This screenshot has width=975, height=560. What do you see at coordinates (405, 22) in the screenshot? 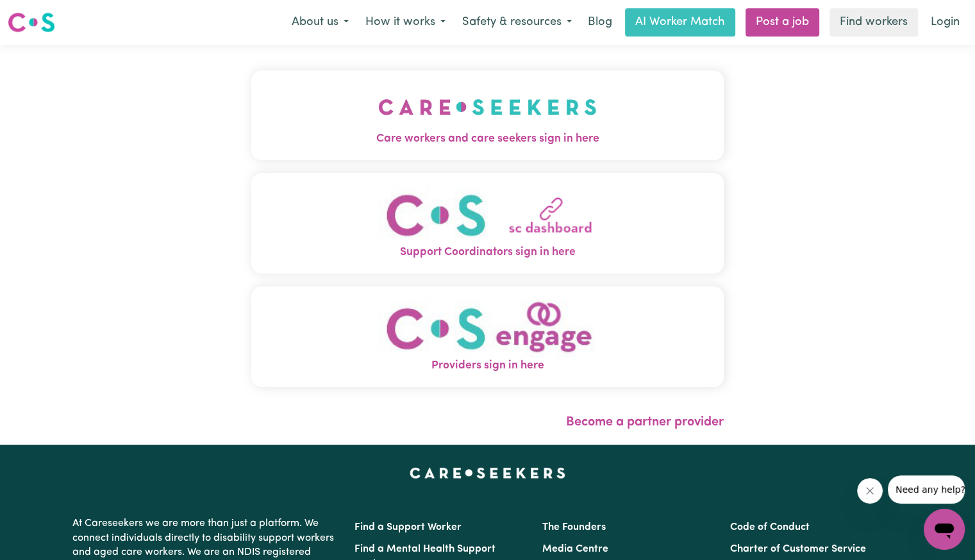
I see `button: How it works` at bounding box center [405, 22].